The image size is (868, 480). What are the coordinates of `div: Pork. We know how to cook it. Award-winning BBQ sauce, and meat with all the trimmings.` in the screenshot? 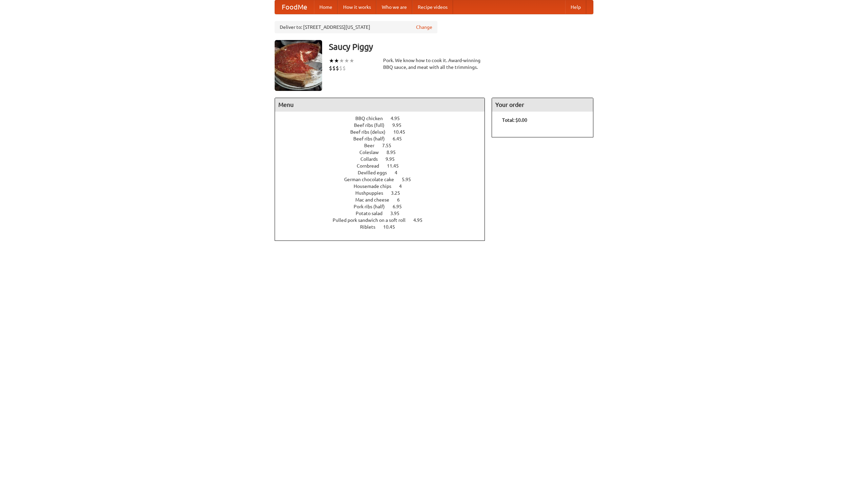 It's located at (434, 63).